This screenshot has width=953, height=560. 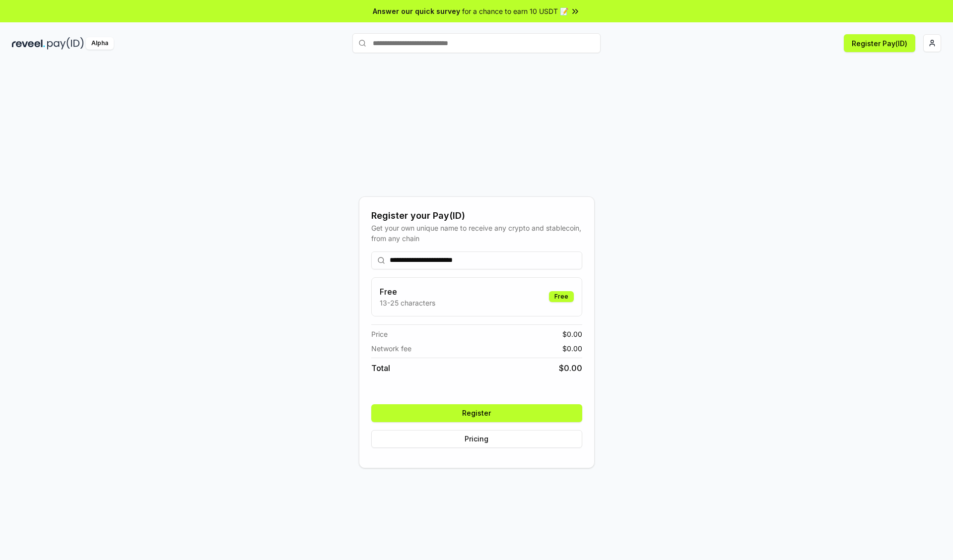 What do you see at coordinates (65, 43) in the screenshot?
I see `img: pay_id` at bounding box center [65, 43].